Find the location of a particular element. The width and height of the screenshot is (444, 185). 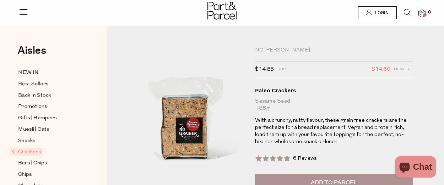

p: With a crunchy, nutty flavour, these grain free crackers are the perfect size for a bread replace... is located at coordinates (334, 131).